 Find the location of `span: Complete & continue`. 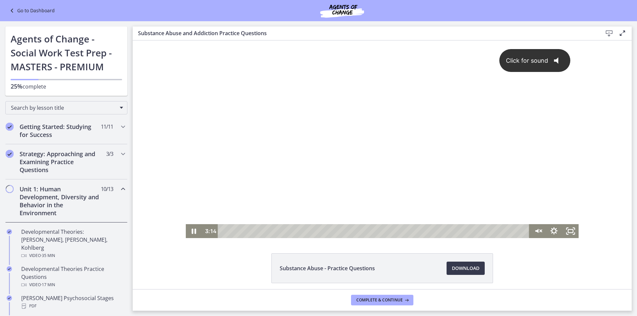

span: Complete & continue is located at coordinates (380, 300).